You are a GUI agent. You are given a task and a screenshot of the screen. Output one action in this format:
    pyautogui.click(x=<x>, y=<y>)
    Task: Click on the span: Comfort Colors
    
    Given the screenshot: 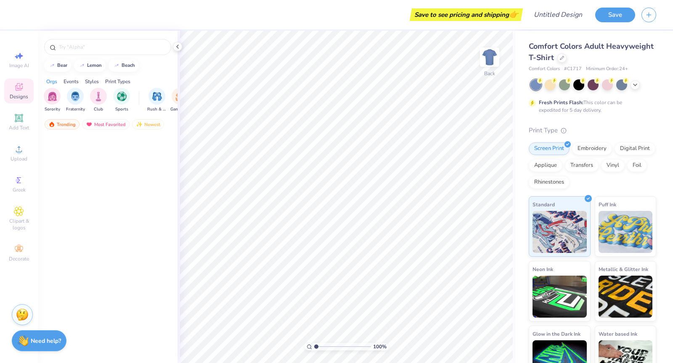 What is the action you would take?
    pyautogui.click(x=544, y=69)
    